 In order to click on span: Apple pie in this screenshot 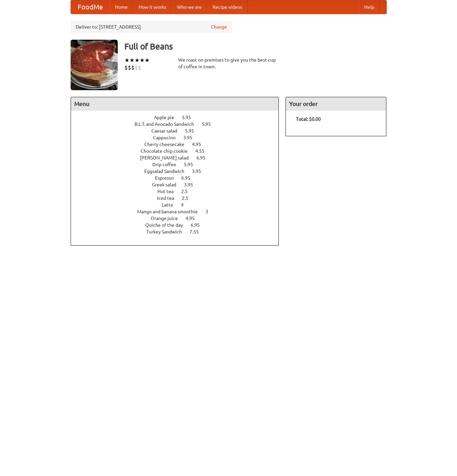, I will do `click(167, 118)`.